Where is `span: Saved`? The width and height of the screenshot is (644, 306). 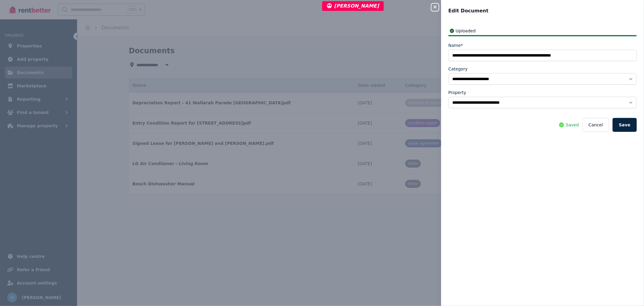
span: Saved is located at coordinates (572, 125).